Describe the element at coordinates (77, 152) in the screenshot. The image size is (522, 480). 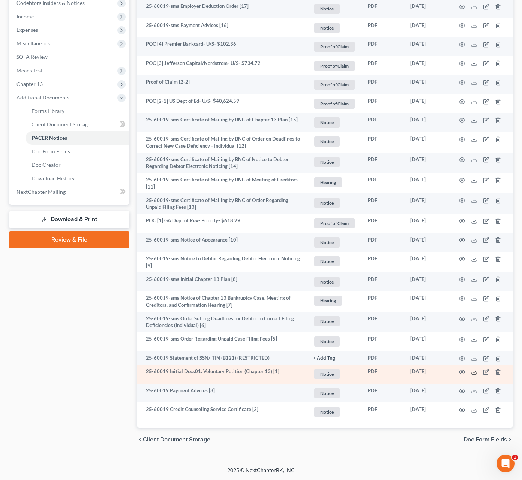
I see `a: Doc Form Fields` at that location.